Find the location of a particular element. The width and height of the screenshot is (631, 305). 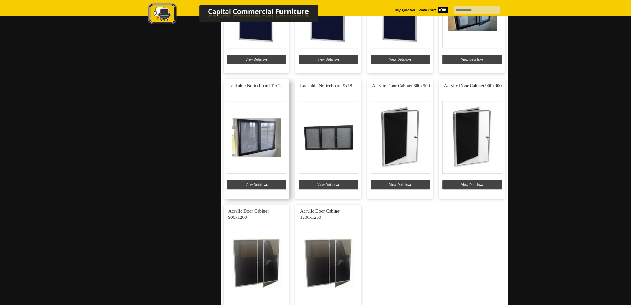

strong: View Cart is located at coordinates (433, 10).